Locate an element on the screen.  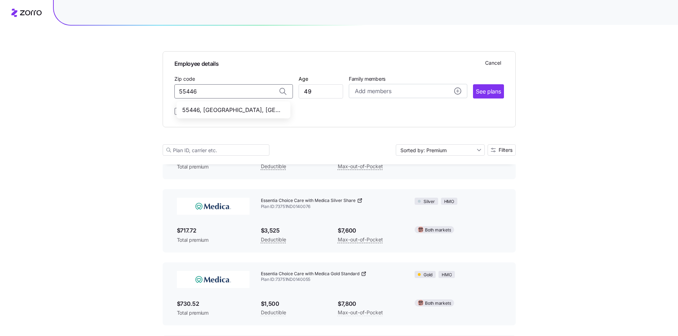
span: Family members is located at coordinates (408, 79).